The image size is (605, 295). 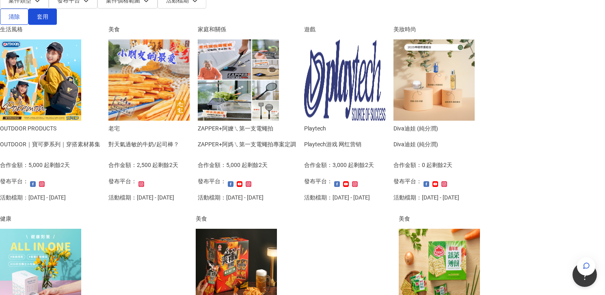 I want to click on div: Playtech, so click(x=332, y=128).